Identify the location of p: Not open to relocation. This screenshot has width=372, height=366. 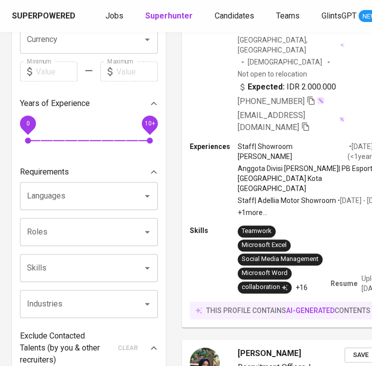
(272, 74).